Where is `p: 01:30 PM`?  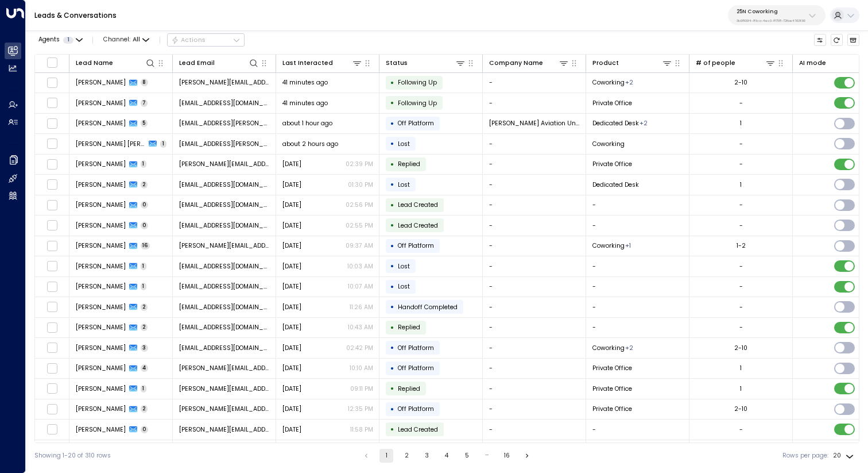
p: 01:30 PM is located at coordinates (360, 184).